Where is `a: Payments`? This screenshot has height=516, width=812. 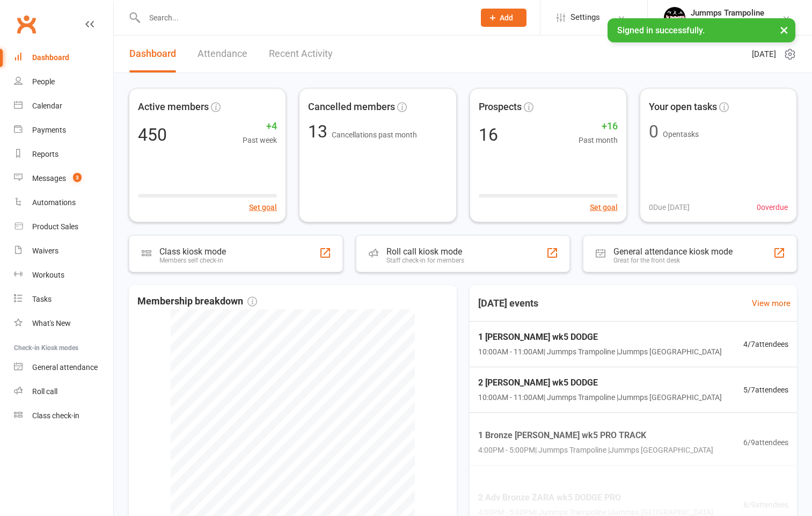 a: Payments is located at coordinates (63, 130).